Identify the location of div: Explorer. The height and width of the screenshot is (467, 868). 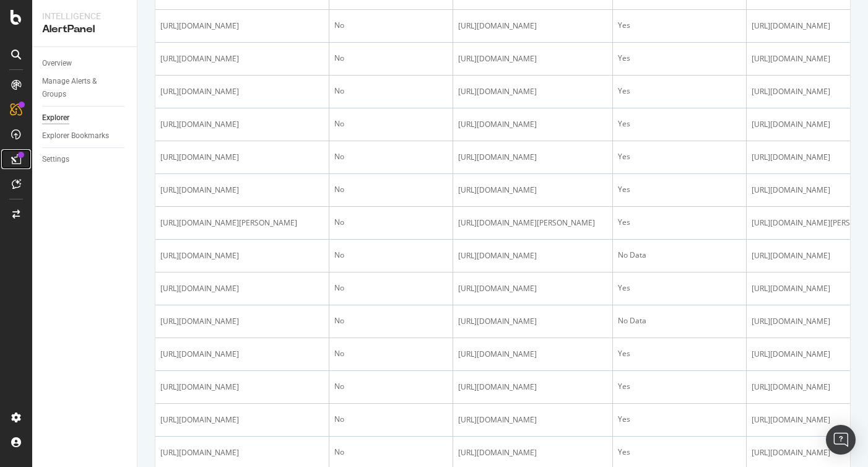
(56, 118).